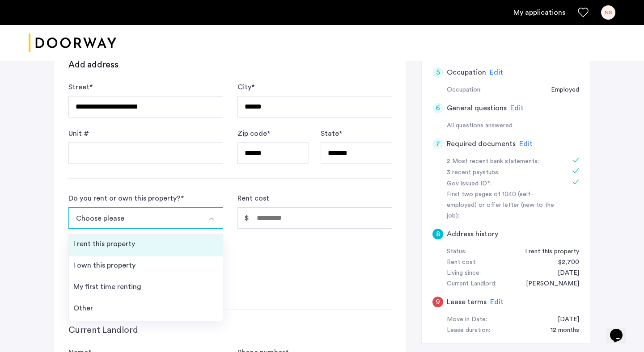 The width and height of the screenshot is (644, 352). I want to click on div: 5, so click(437, 72).